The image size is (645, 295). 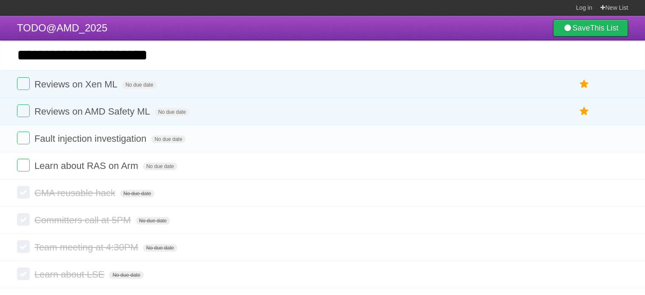 I want to click on span: Learn about LSE, so click(x=70, y=274).